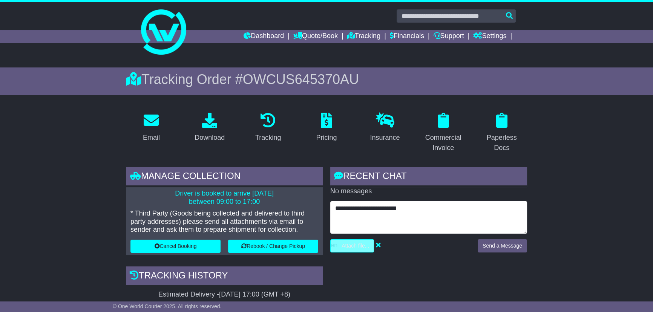 Image resolution: width=653 pixels, height=312 pixels. I want to click on p: No messages, so click(429, 191).